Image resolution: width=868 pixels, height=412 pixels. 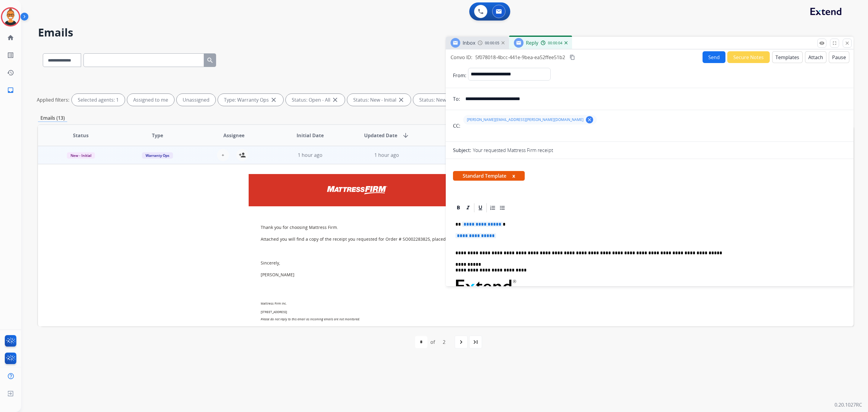 What do you see at coordinates (461, 57) in the screenshot?
I see `p: Convo ID:` at bounding box center [461, 57].